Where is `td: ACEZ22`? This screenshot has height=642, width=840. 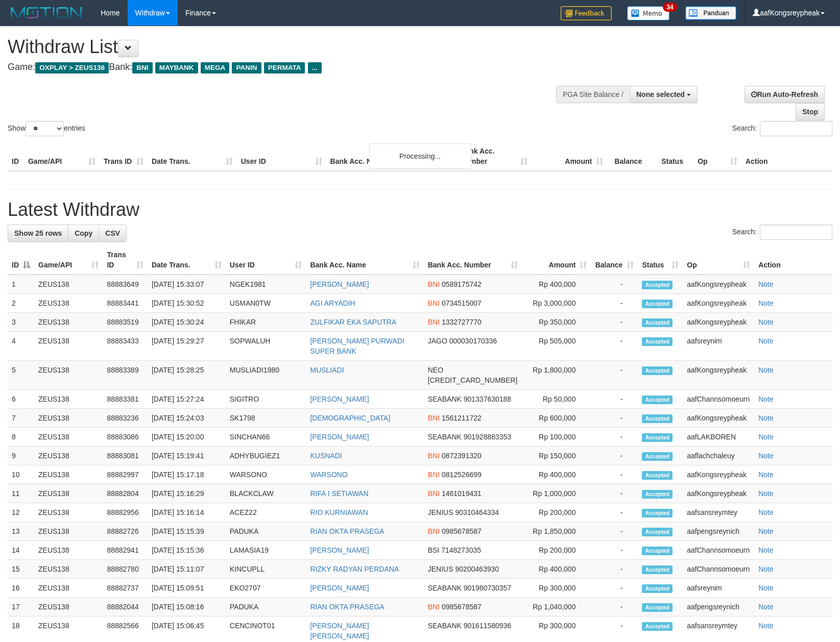
td: ACEZ22 is located at coordinates (266, 513).